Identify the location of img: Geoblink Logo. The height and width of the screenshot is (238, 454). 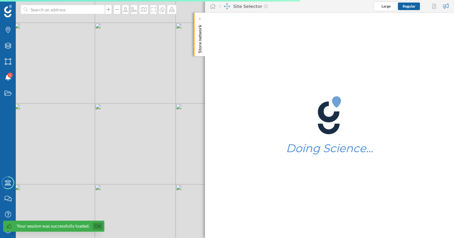
(8, 11).